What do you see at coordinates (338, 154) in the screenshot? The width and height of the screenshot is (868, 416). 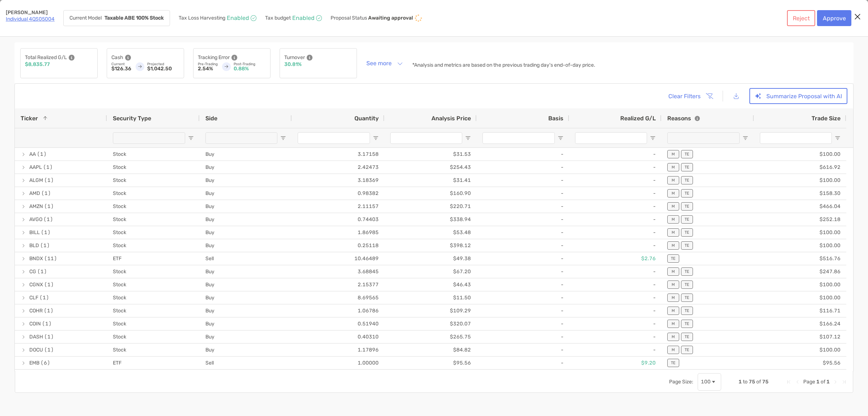 I see `div: 3.17158` at bounding box center [338, 154].